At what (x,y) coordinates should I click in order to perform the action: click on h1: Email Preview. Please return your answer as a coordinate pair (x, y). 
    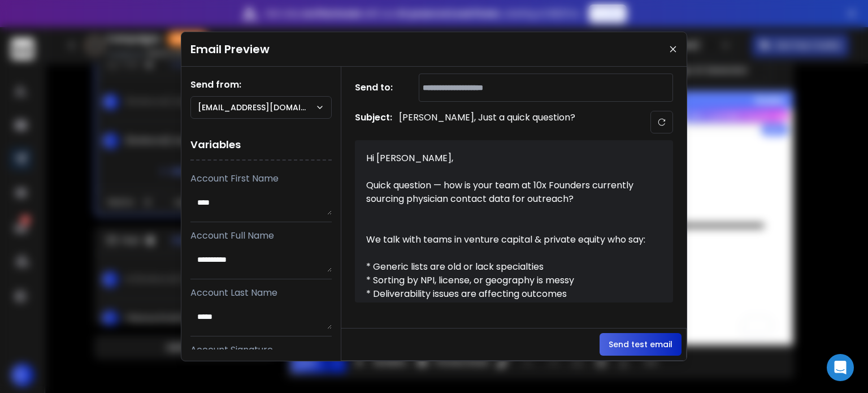
    Looking at the image, I should click on (230, 50).